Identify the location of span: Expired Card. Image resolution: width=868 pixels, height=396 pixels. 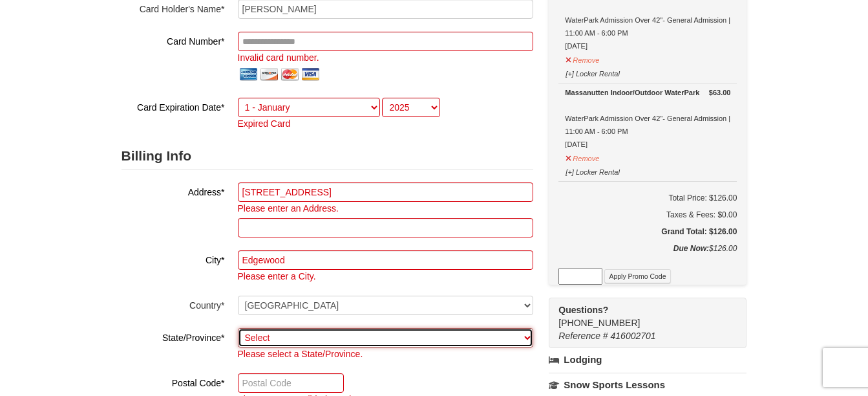
(264, 124).